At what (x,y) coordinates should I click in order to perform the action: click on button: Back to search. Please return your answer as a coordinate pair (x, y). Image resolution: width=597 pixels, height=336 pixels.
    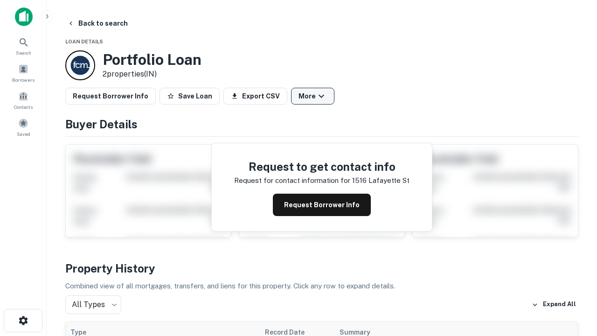
    Looking at the image, I should click on (97, 23).